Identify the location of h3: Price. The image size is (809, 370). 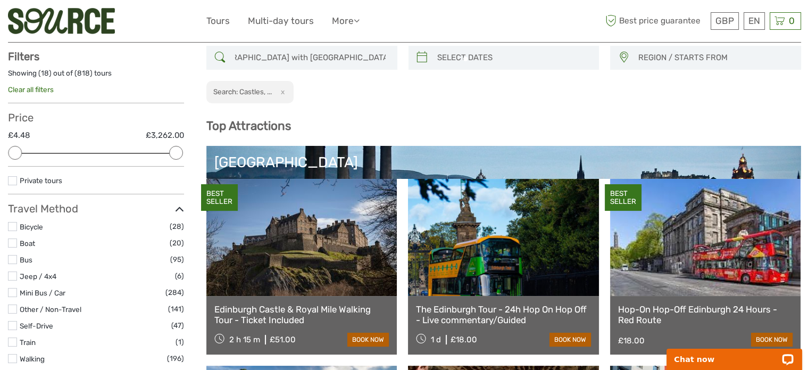
(96, 118).